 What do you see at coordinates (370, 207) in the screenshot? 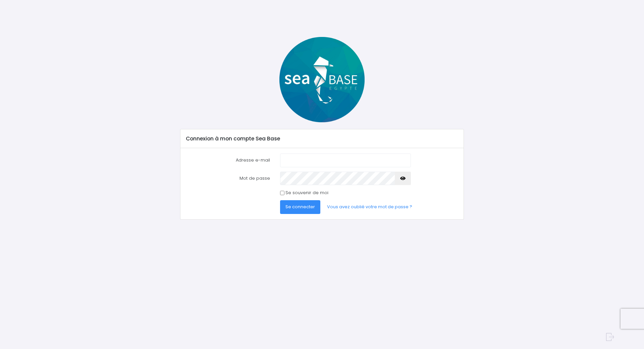
I see `a: Vous avez oublié votre mot de passe ?` at bounding box center [370, 207].